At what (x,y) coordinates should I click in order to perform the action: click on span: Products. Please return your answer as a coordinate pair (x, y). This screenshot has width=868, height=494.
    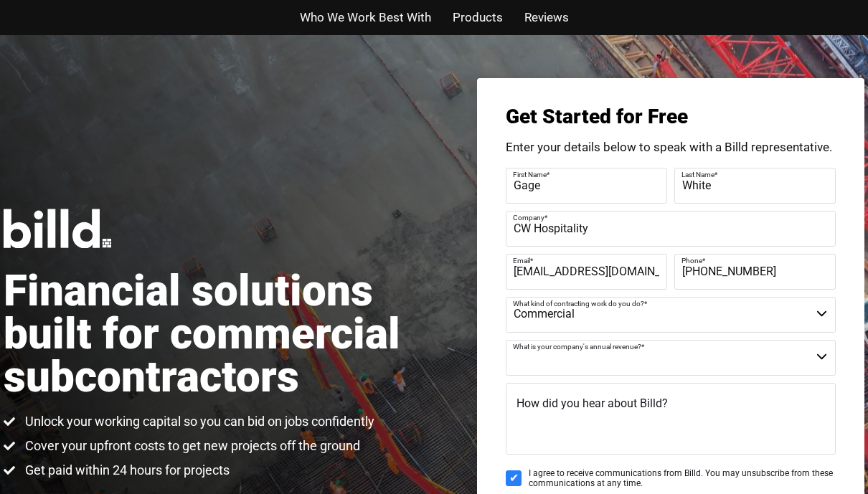
    Looking at the image, I should click on (478, 17).